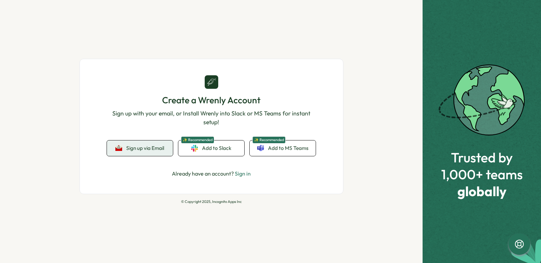 This screenshot has width=541, height=263. Describe the element at coordinates (145, 148) in the screenshot. I see `span: Sign up via Email` at that location.